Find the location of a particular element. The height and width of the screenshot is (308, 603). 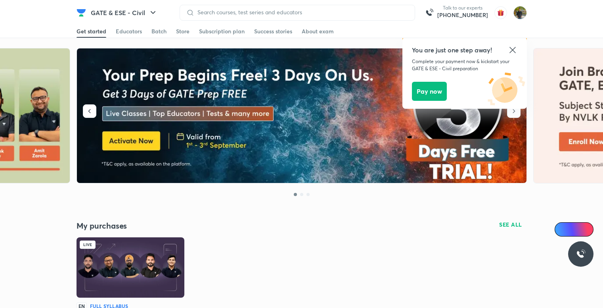

img: call-us is located at coordinates (429, 13).